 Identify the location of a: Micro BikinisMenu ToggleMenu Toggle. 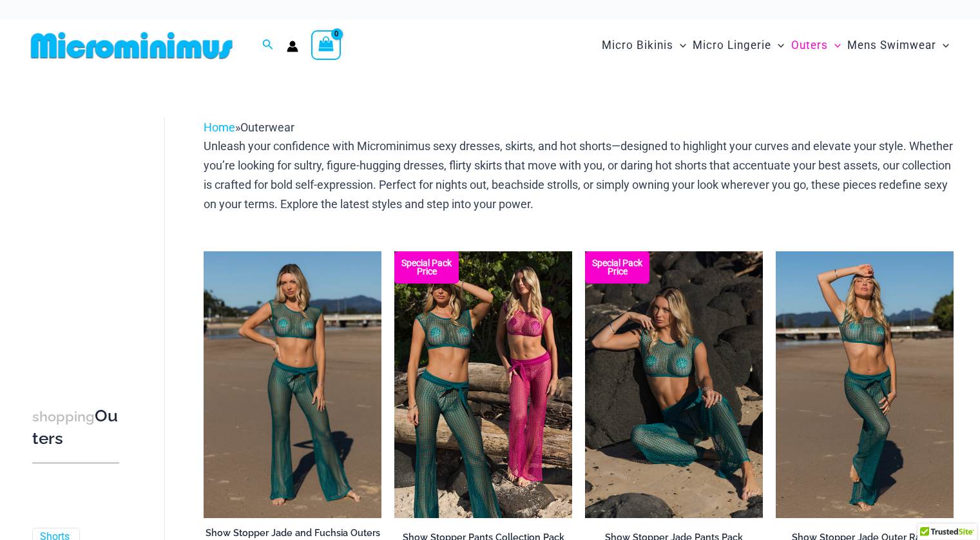
(643, 45).